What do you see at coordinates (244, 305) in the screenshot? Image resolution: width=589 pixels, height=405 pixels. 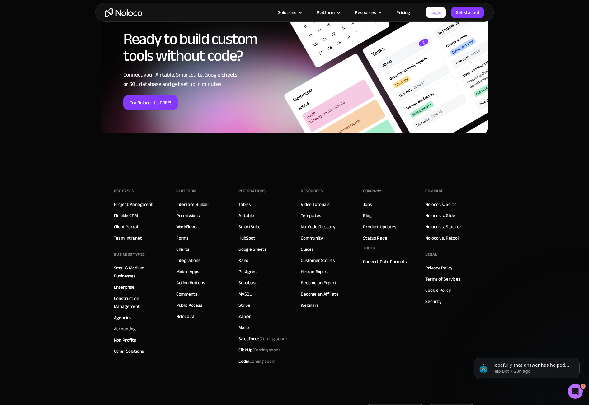 I see `a: Stripe` at bounding box center [244, 305].